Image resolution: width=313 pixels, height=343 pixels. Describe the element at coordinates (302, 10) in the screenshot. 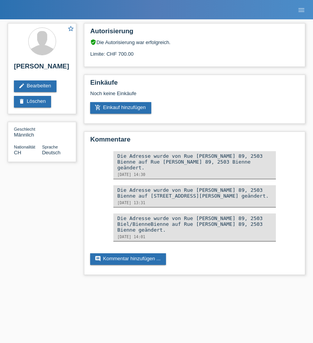

I see `i: menu` at that location.